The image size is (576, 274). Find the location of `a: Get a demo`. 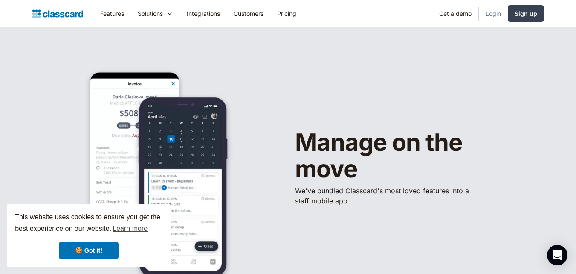

a: Get a demo is located at coordinates (456, 13).